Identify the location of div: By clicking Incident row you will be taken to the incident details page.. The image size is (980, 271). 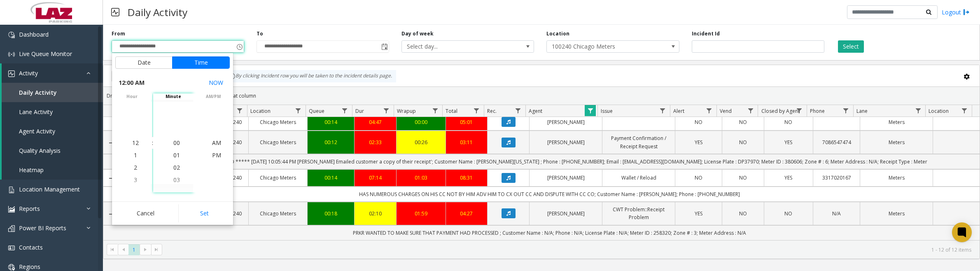
(310, 76).